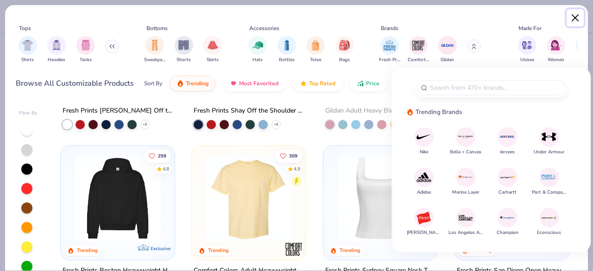  Describe the element at coordinates (389, 45) in the screenshot. I see `img: Fresh Prints Image` at that location.